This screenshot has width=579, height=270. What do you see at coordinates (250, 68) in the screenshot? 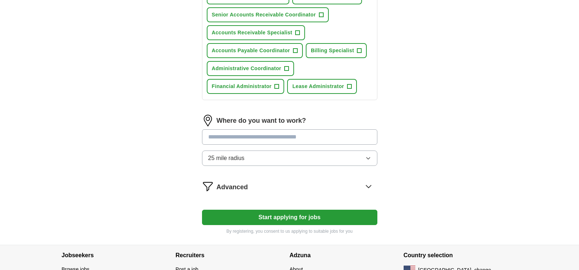
I see `button: Administrative Coordinator` at bounding box center [250, 68].